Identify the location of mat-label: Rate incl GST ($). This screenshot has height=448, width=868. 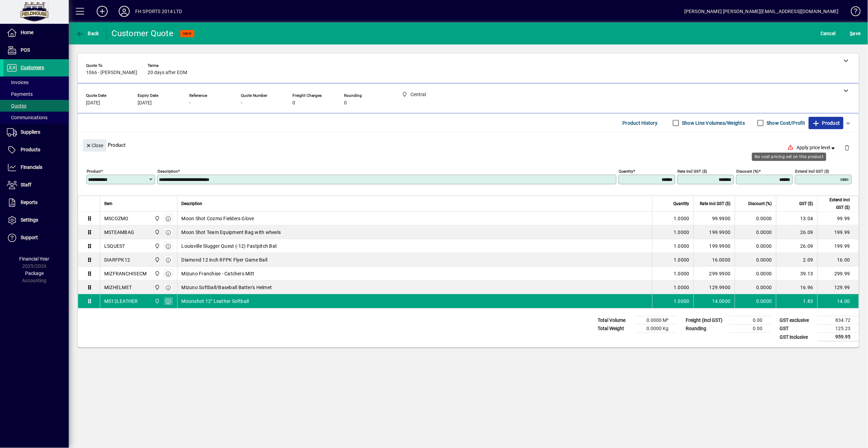
(692, 171).